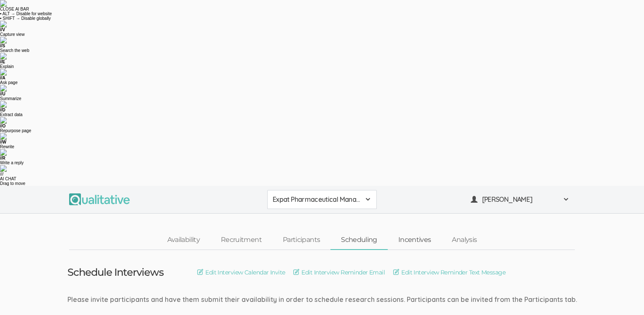  What do you see at coordinates (241, 272) in the screenshot?
I see `a: Edit Interview Calendar Invite` at bounding box center [241, 272].